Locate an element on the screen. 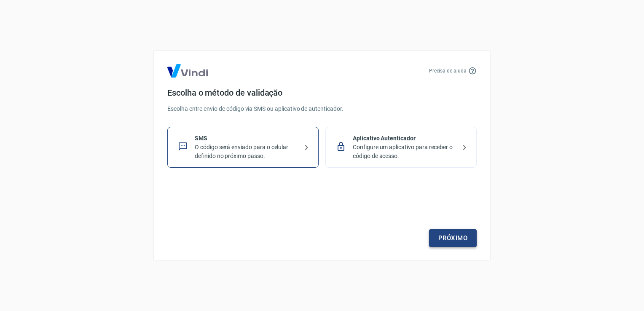 This screenshot has height=311, width=644. p: Configure um aplicativo para receber o código de acesso. is located at coordinates (404, 152).